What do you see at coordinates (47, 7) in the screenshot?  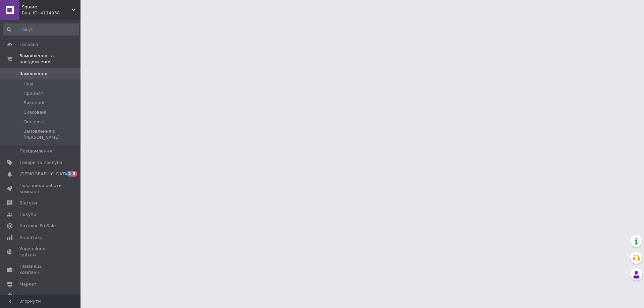 I see `span: Square` at bounding box center [47, 7].